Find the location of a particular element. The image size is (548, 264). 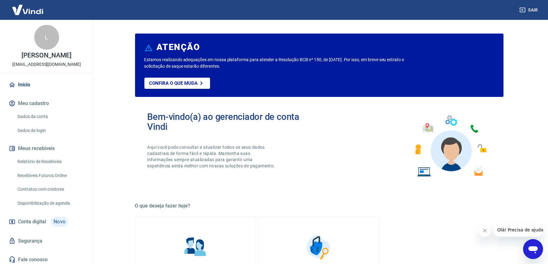

img: Imagem de um avatar masculino com diversos icones exemplificando as funcionalidades do gerenciado... is located at coordinates (450, 146).